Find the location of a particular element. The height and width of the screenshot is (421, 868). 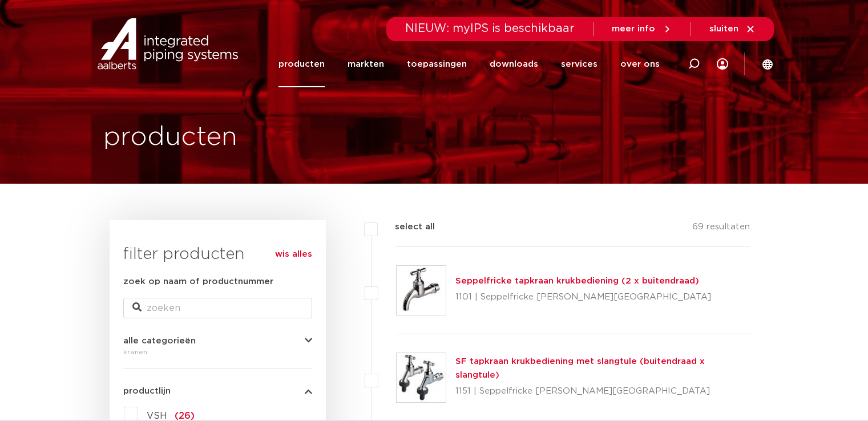

a: wis alles is located at coordinates (294, 255).